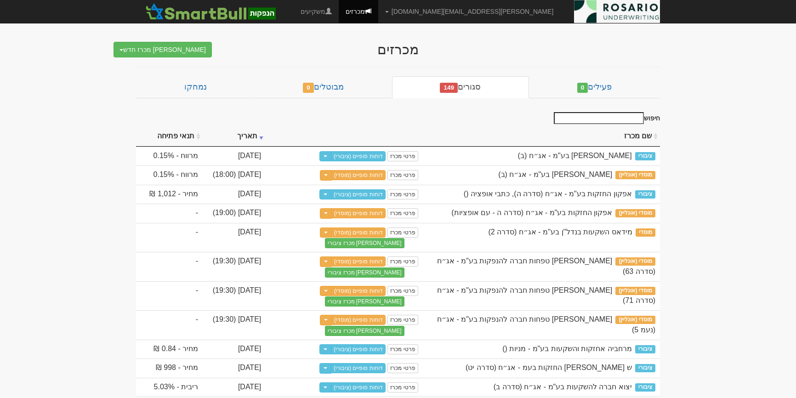 This screenshot has height=398, width=796. Describe the element at coordinates (541, 136) in the screenshot. I see `th: שם מכרז : activate to sort column ascending` at that location.